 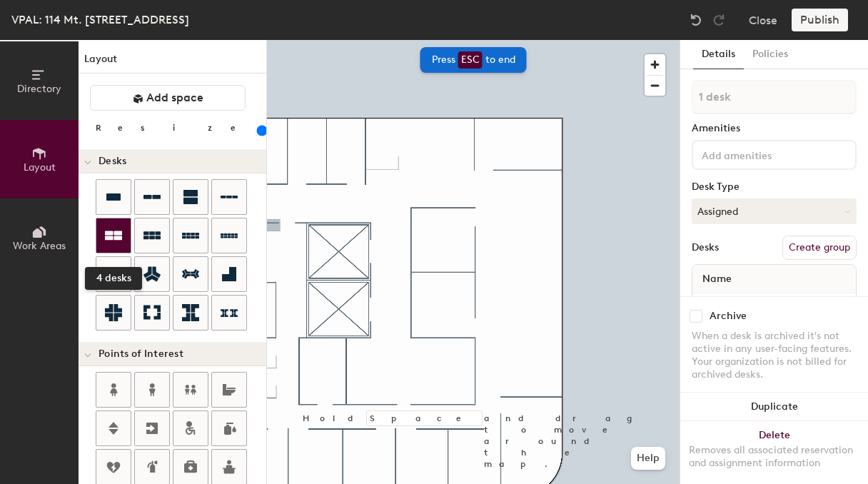 What do you see at coordinates (168, 98) in the screenshot?
I see `button: Add space` at bounding box center [168, 98].